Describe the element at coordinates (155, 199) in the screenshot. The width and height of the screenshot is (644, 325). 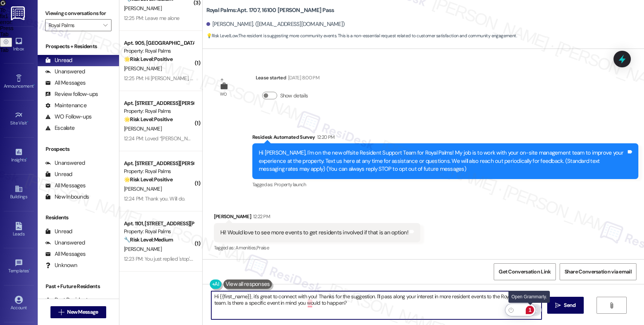
I see `div: 12:24 PM: Thank you. Will do.` at that location.